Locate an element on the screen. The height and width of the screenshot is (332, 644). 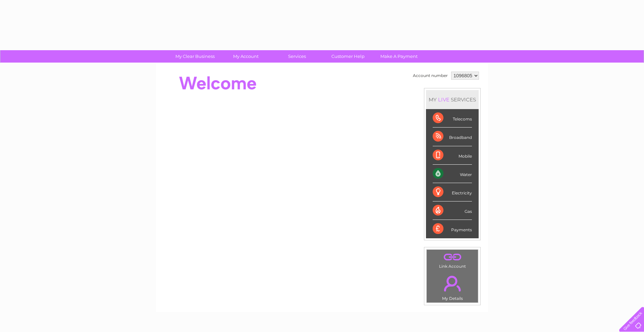
a: Make A Payment is located at coordinates (399, 56).